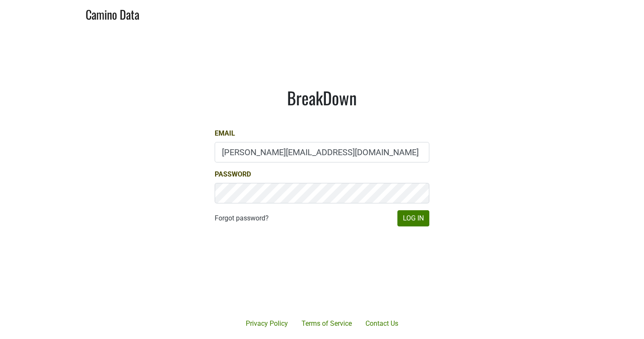 Image resolution: width=644 pixels, height=339 pixels. What do you see at coordinates (225, 133) in the screenshot?
I see `label: Email` at bounding box center [225, 133].